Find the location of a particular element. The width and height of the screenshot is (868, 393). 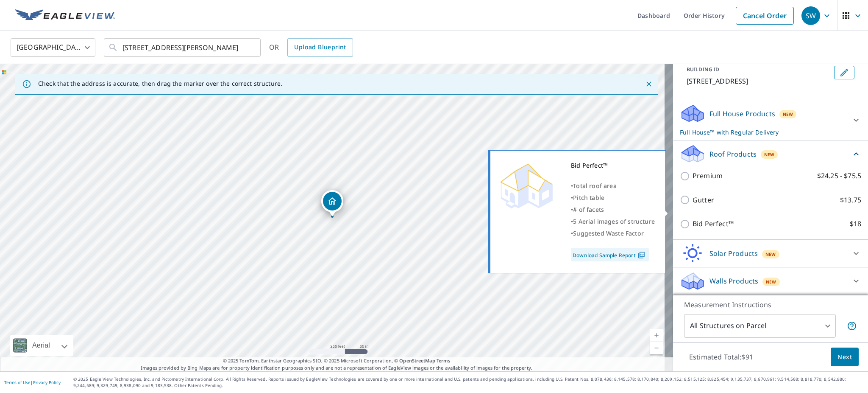

span: 5 Aerial images of structure is located at coordinates (614, 221).